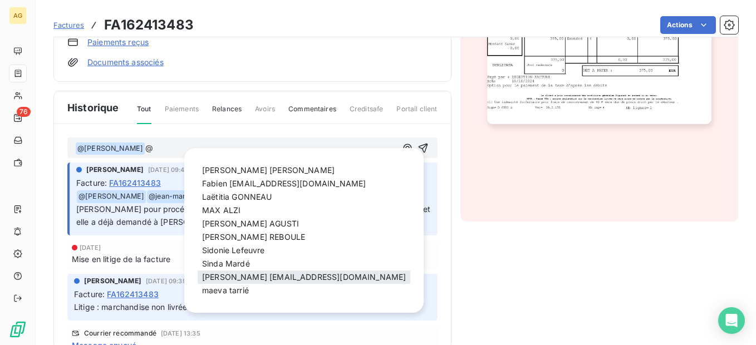 The width and height of the screenshot is (756, 345). Describe the element at coordinates (226, 114) in the screenshot. I see `span: Relances` at that location.